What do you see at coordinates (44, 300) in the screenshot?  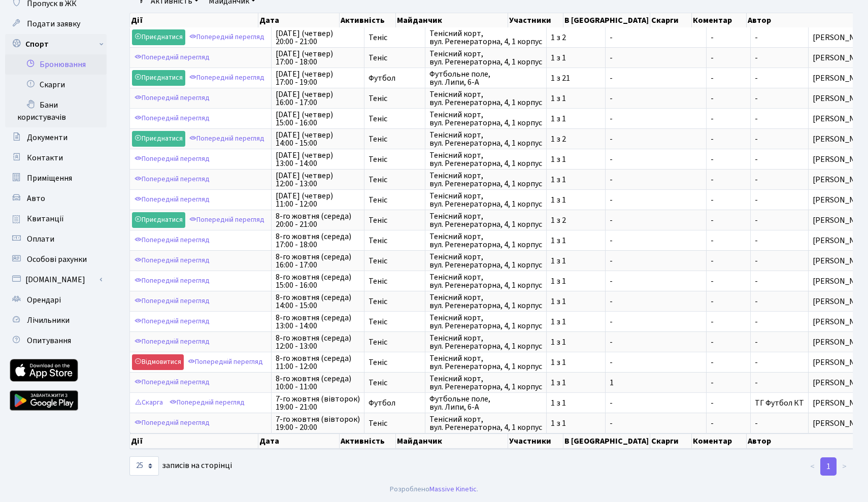 I see `span: Орендарі` at bounding box center [44, 300].